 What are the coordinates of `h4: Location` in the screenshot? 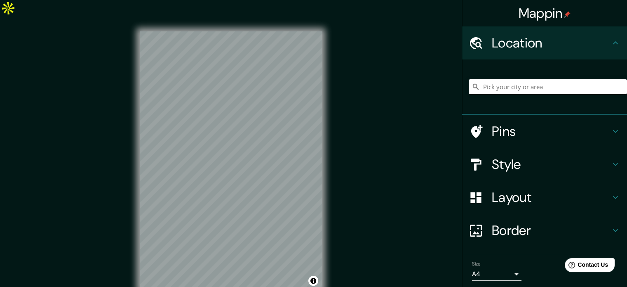 It's located at (552, 43).